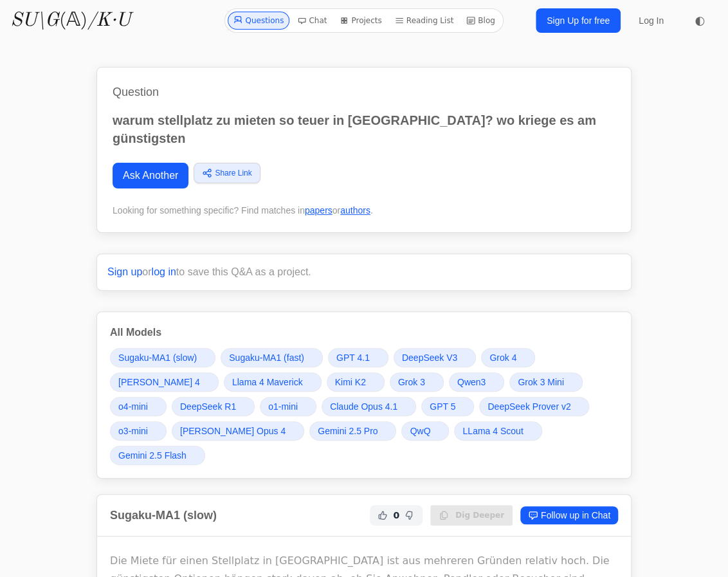 Image resolution: width=728 pixels, height=577 pixels. I want to click on a: Chat, so click(312, 21).